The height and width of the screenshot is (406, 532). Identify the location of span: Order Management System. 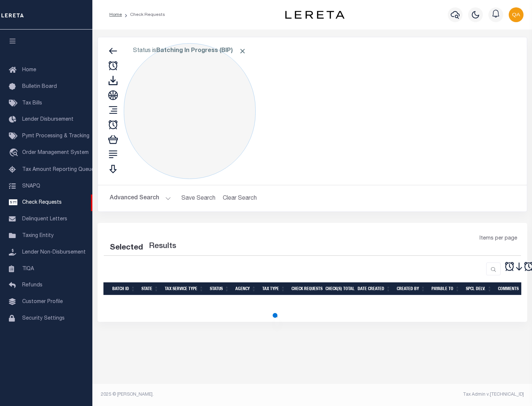
(55, 153).